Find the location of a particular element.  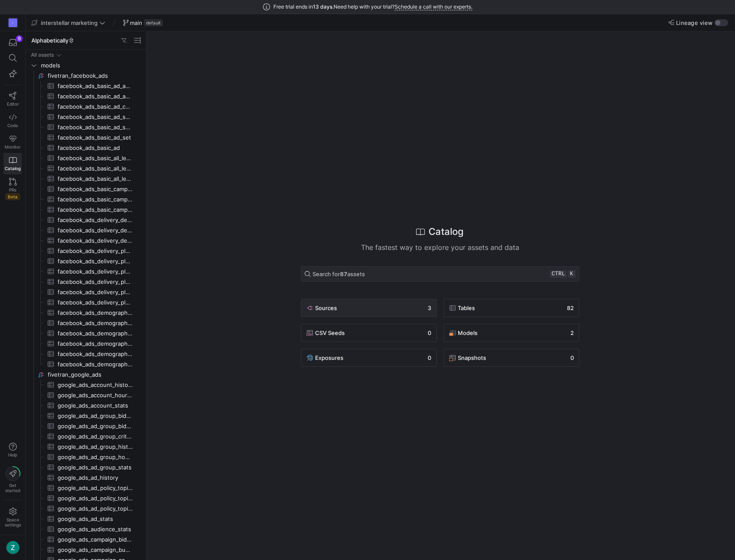

span: fivetran_google_ads​​​​​​​​ is located at coordinates (95, 375).